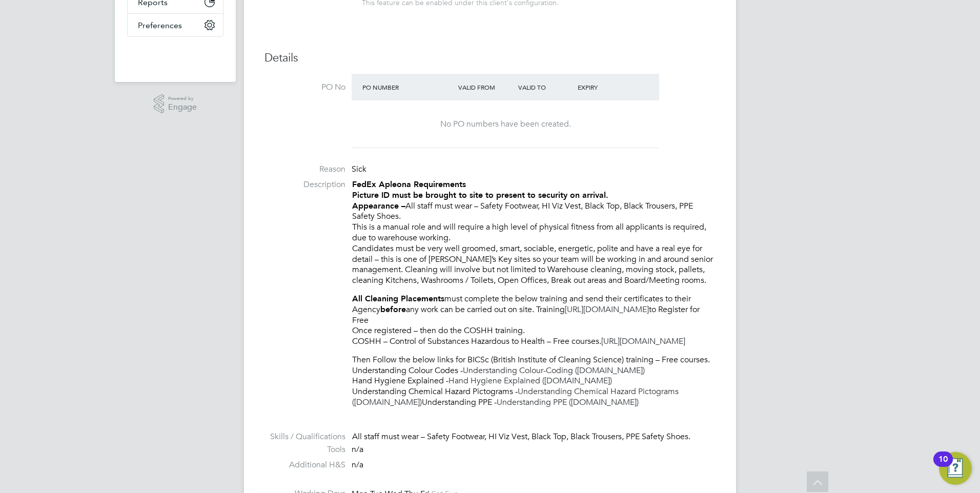  Describe the element at coordinates (379, 206) in the screenshot. I see `strong: Appearance –` at that location.